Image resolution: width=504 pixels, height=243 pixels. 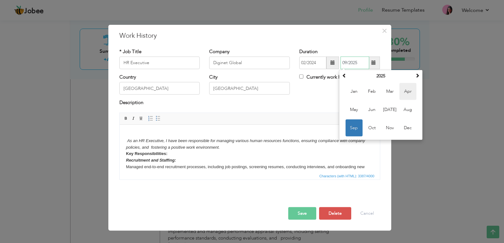 I want to click on input: Currently work here, so click(x=301, y=76).